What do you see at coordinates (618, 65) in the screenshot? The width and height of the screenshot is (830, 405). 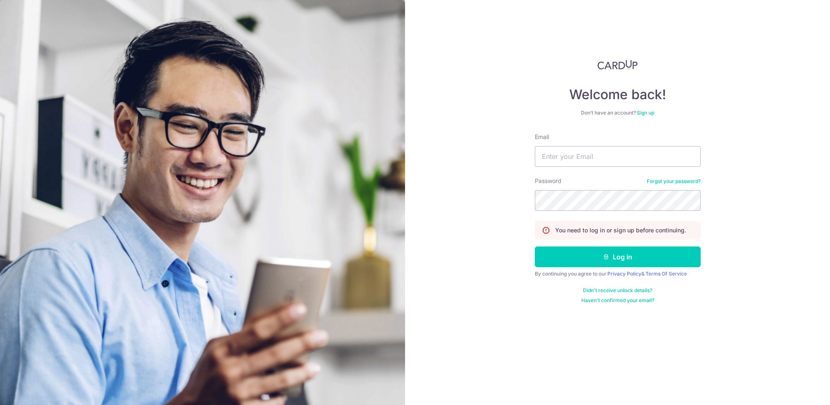 I see `img: CardUp Logo` at bounding box center [618, 65].